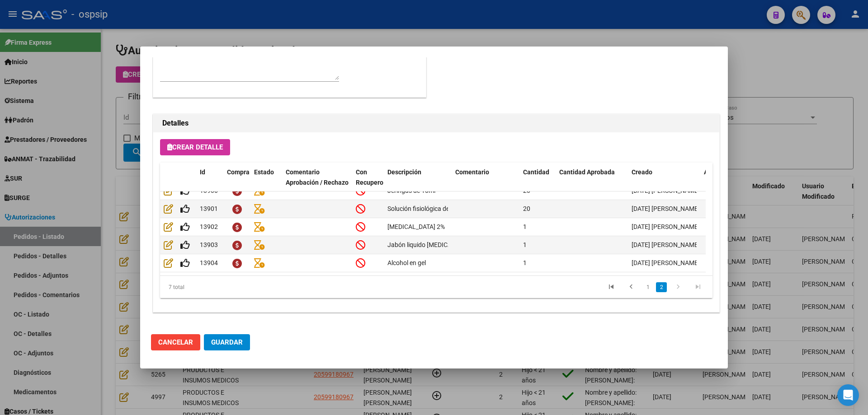 The height and width of the screenshot is (415, 868). Describe the element at coordinates (848, 395) in the screenshot. I see `div: Open Intercom Messenger` at that location.